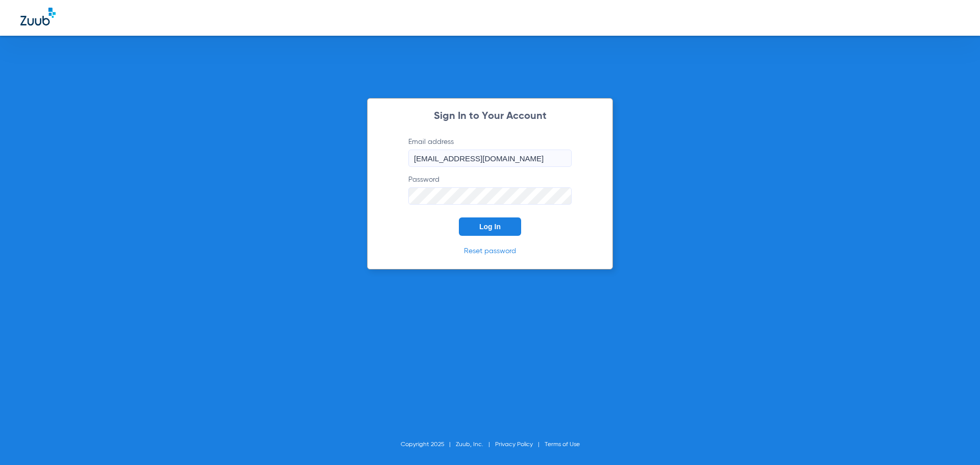 This screenshot has width=980, height=465. What do you see at coordinates (490, 158) in the screenshot?
I see `input: Email address` at bounding box center [490, 158].